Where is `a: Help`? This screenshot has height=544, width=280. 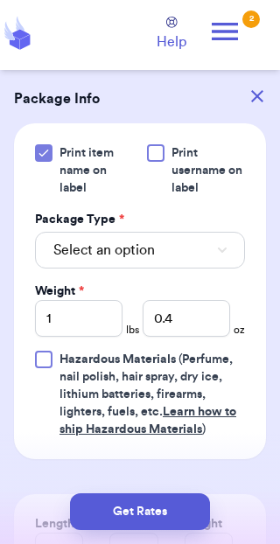
a: Help is located at coordinates (171, 34).